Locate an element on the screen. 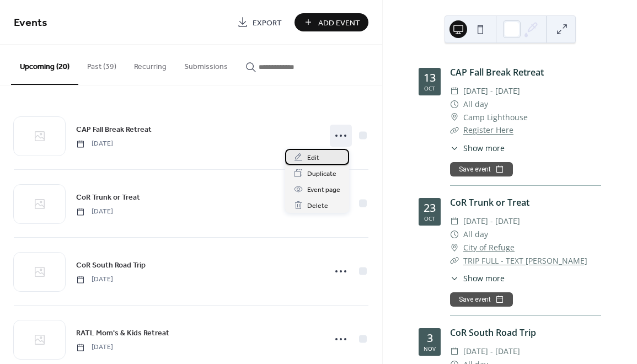 The height and width of the screenshot is (364, 637). a: City of Refuge is located at coordinates (488, 247).